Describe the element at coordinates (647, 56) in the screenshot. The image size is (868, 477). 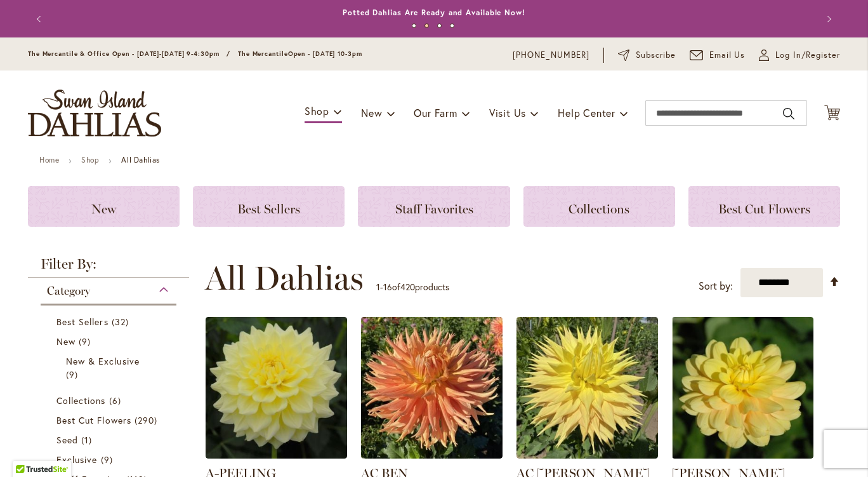
I see `a: Subscribe` at that location.